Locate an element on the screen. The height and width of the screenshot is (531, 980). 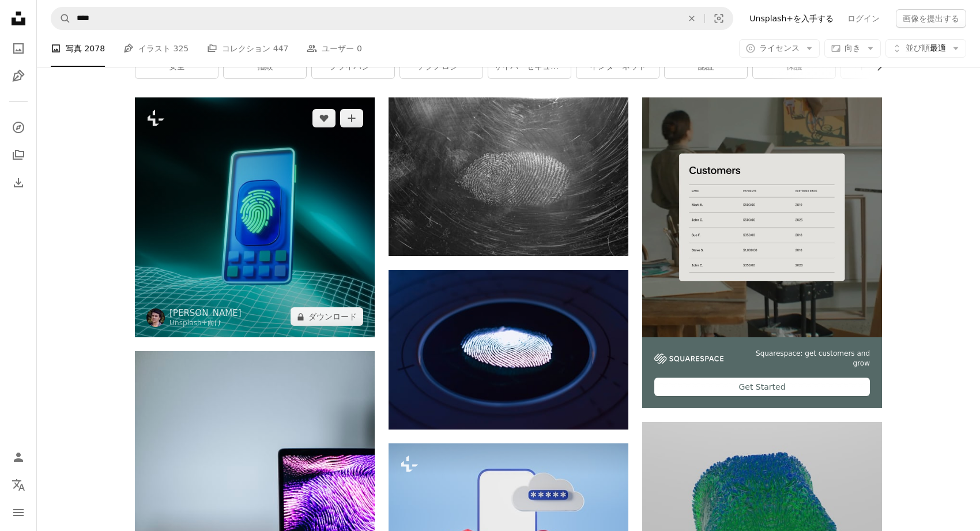
div: Get Started is located at coordinates (762, 387).